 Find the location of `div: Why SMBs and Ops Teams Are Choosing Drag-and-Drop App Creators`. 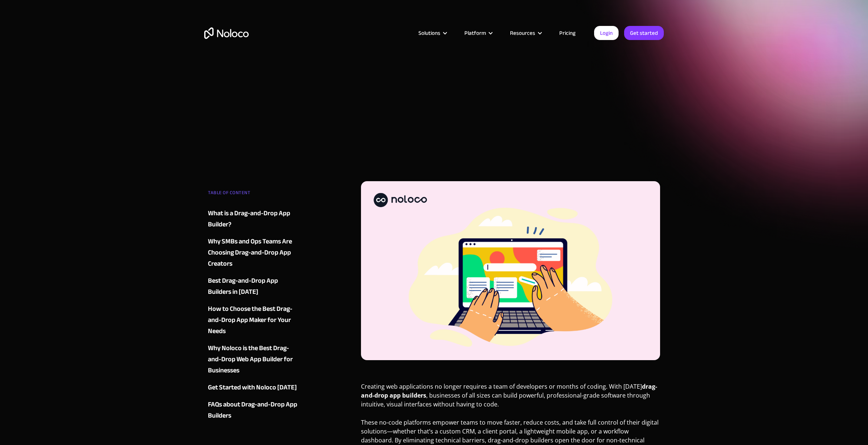

div: Why SMBs and Ops Teams Are Choosing Drag-and-Drop App Creators is located at coordinates (253, 253).